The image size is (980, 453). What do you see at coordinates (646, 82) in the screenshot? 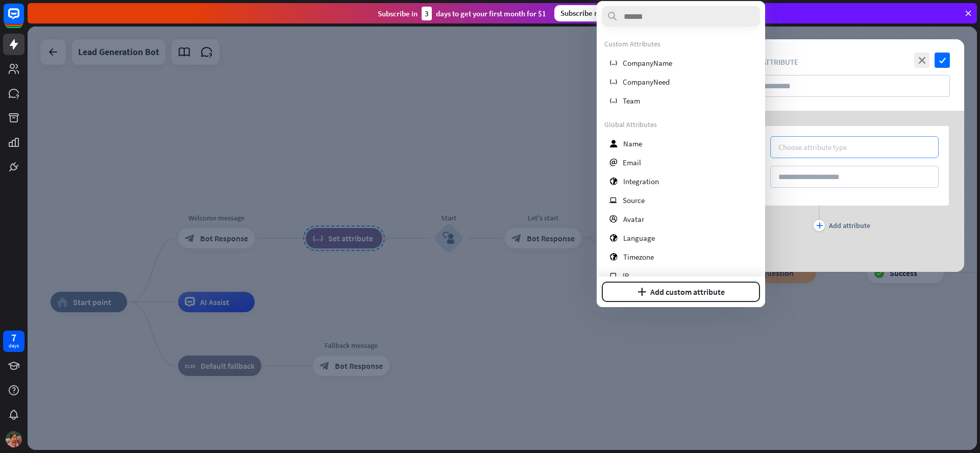
I see `span: CompanyNeed` at bounding box center [646, 82].